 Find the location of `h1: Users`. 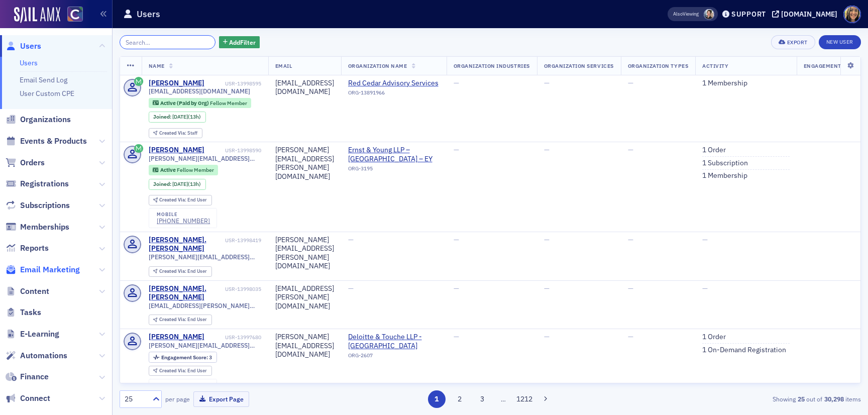

h1: Users is located at coordinates (148, 14).